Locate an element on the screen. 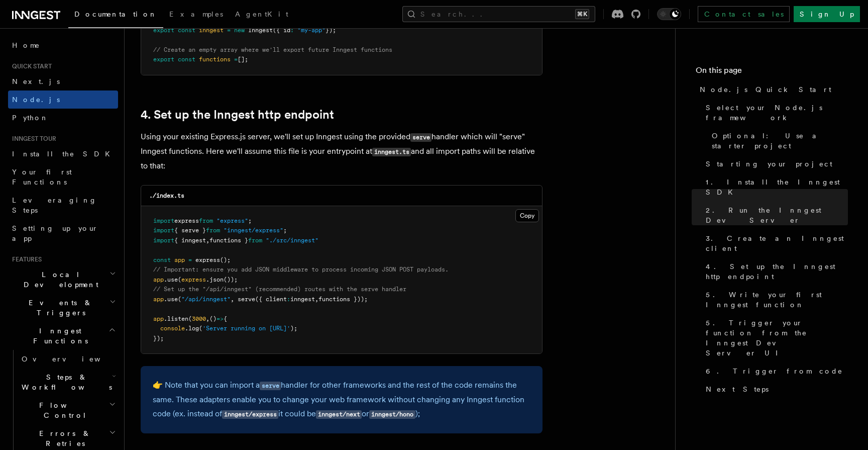 Image resolution: width=868 pixels, height=450 pixels. a: Sign Up is located at coordinates (826, 14).